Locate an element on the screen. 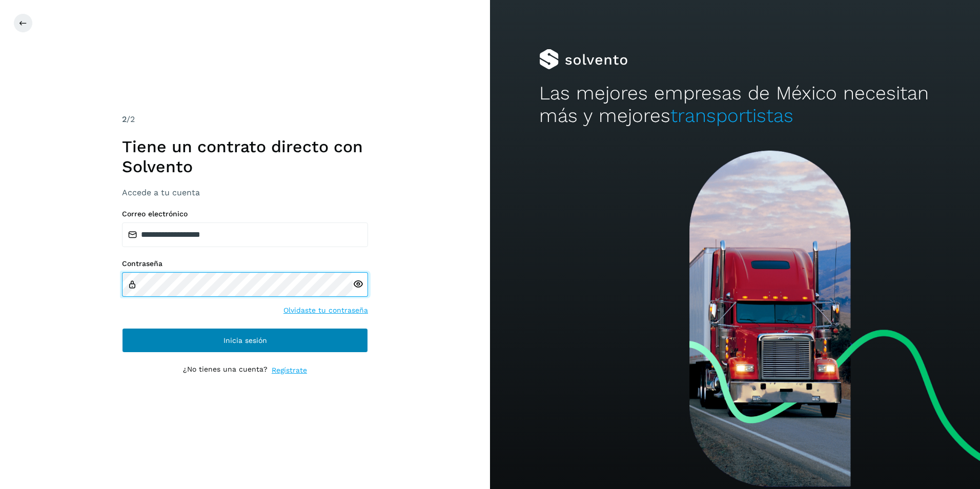  label: Contraseña is located at coordinates (245, 263).